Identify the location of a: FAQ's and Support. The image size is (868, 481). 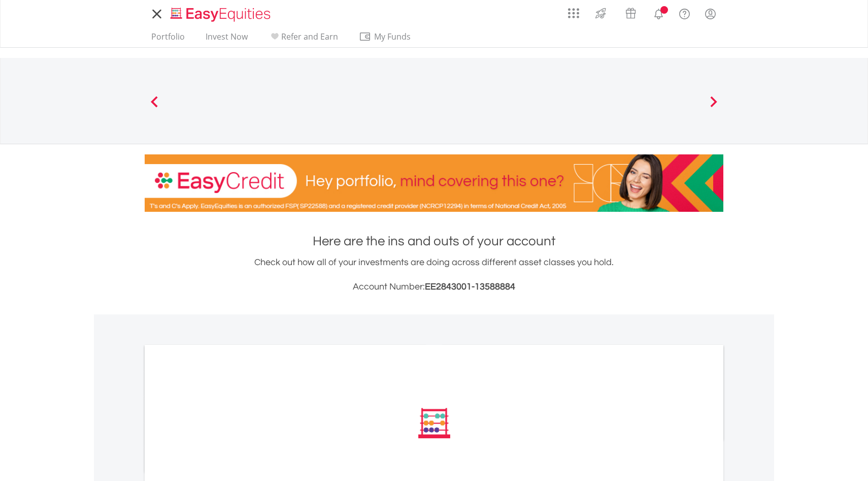
(684, 13).